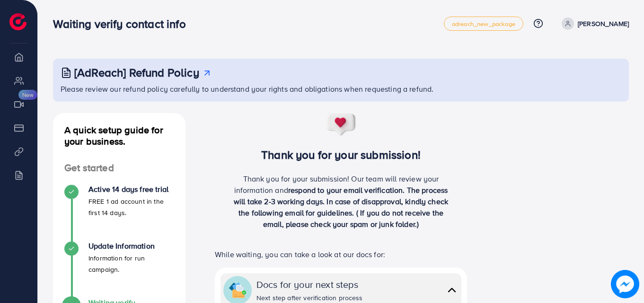 The height and width of the screenshot is (303, 644). What do you see at coordinates (123, 24) in the screenshot?
I see `h3: Waiting verify contact info` at bounding box center [123, 24].